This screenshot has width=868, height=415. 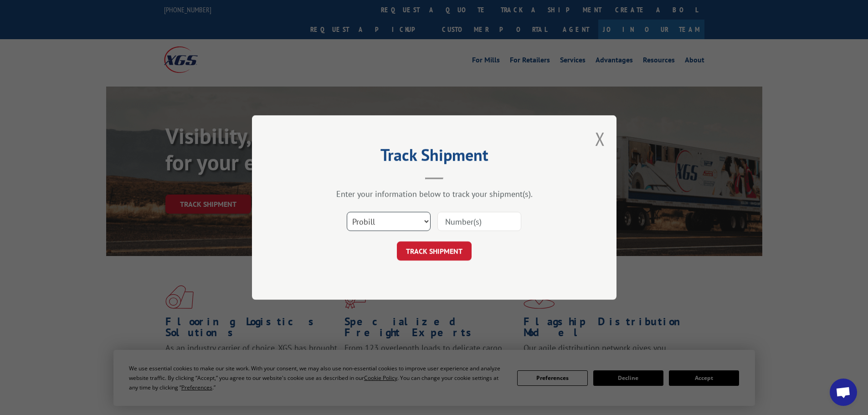 I want to click on button: TRACK SHIPMENT, so click(x=434, y=252).